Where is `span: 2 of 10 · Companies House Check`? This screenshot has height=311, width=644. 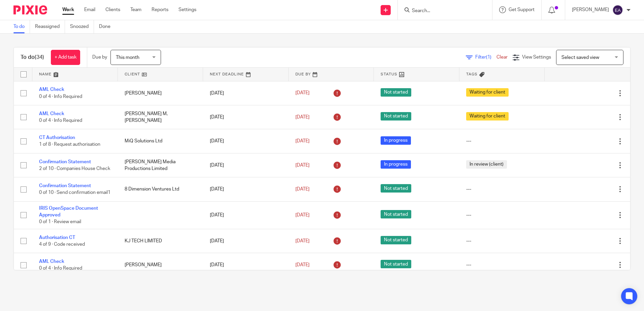 span: 2 of 10 · Companies House Check is located at coordinates (74, 169).